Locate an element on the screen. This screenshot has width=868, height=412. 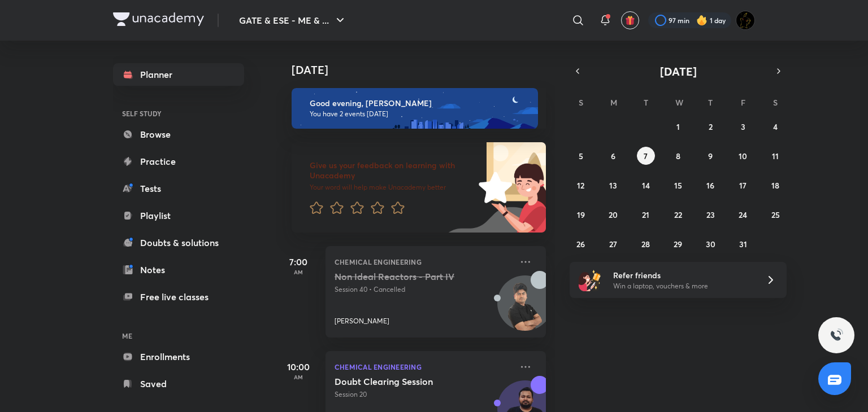
abbr: October 23, 2025 is located at coordinates (710, 214).